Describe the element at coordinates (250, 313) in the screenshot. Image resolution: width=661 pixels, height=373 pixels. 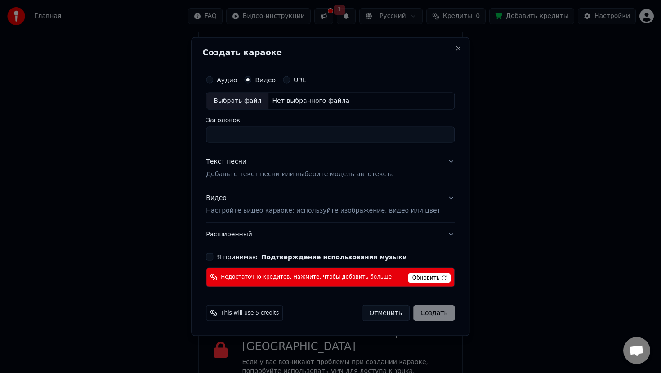
I see `span: This will use 5 credits` at that location.